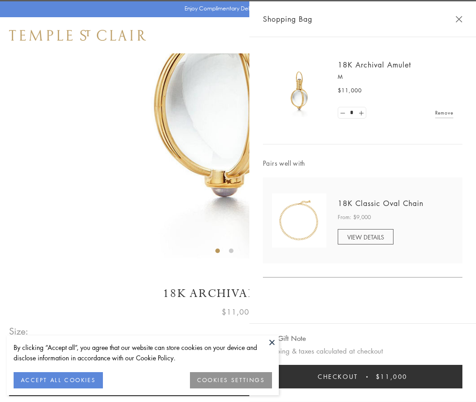 The image size is (476, 402). I want to click on p: M, so click(395, 77).